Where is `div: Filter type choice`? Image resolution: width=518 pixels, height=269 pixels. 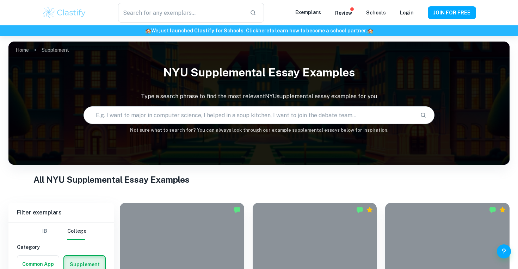 div: Filter type choice is located at coordinates (61, 232).